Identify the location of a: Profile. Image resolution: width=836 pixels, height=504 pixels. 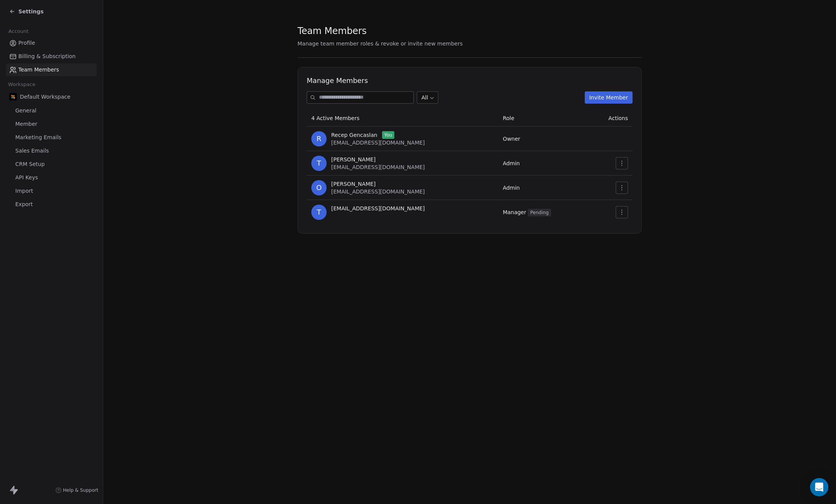
(51, 43).